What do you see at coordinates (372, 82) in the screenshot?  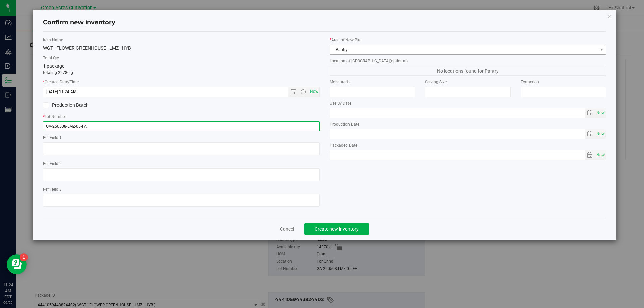 I see `label: Moisture %` at bounding box center [372, 82].